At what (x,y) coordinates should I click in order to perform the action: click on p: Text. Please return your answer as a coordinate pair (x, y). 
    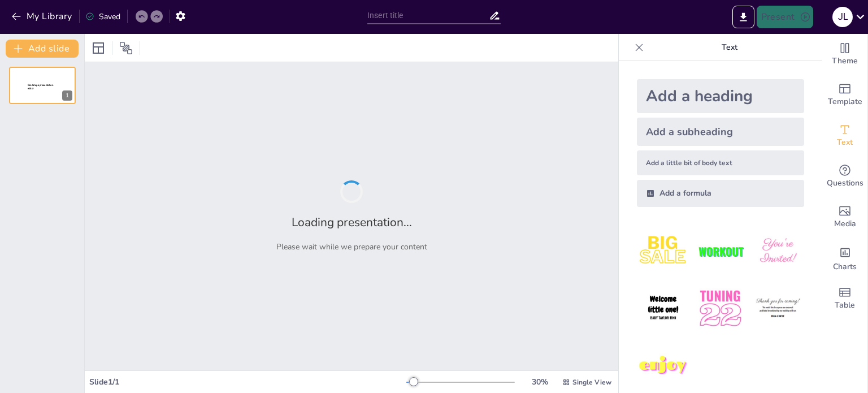
    Looking at the image, I should click on (730, 48).